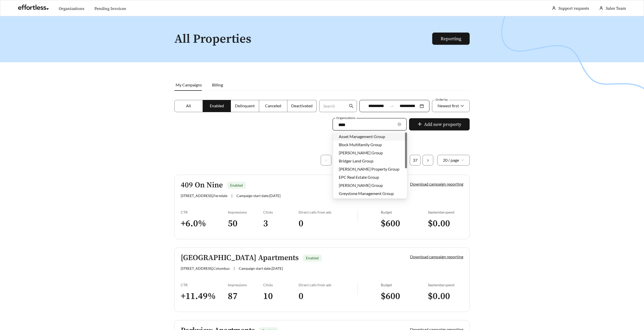 The height and width of the screenshot is (330, 644). Describe the element at coordinates (351, 106) in the screenshot. I see `span: search` at that location.